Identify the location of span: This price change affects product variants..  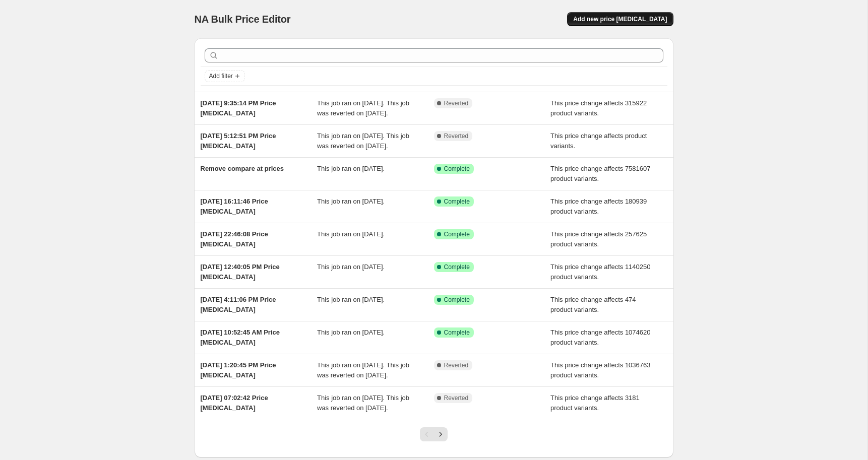
(598, 141).